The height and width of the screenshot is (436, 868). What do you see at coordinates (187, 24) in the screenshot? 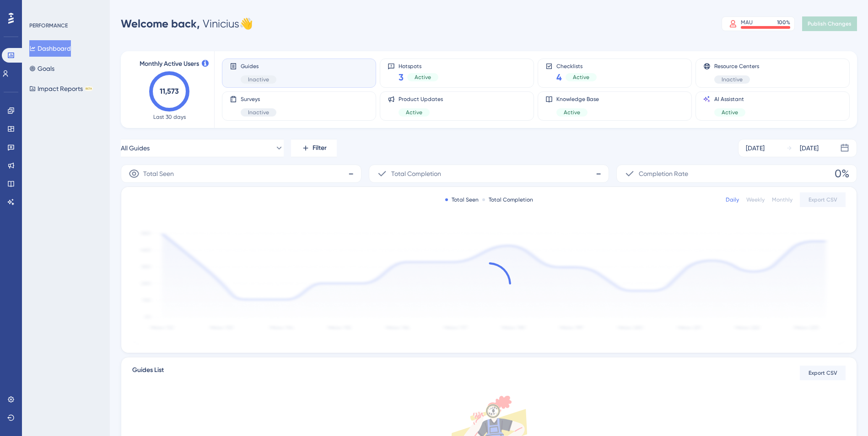
I see `div: Vinicius 👋` at bounding box center [187, 24].